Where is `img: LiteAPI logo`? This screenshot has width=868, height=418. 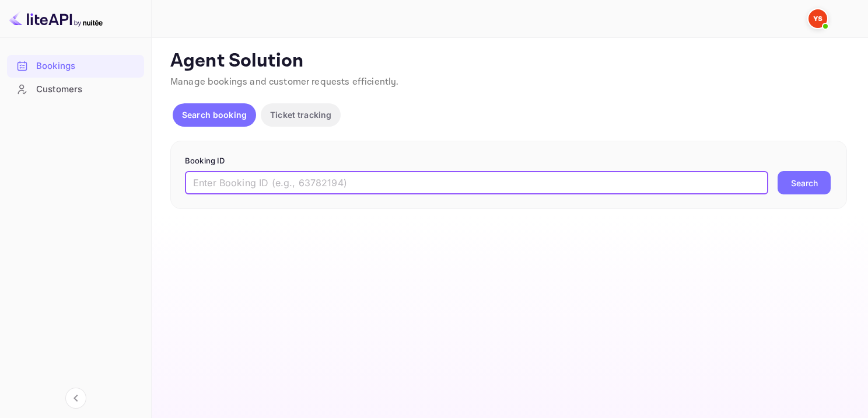
img: LiteAPI logo is located at coordinates (56, 18).